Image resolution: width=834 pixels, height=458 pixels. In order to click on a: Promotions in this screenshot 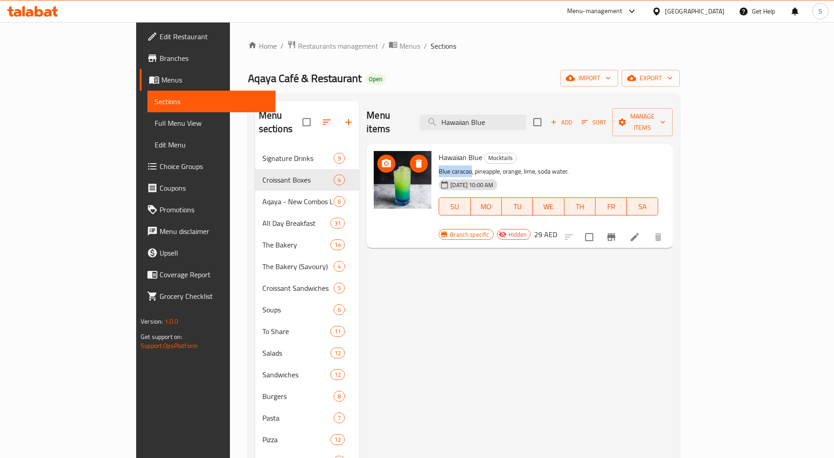, I will do `click(207, 210)`.